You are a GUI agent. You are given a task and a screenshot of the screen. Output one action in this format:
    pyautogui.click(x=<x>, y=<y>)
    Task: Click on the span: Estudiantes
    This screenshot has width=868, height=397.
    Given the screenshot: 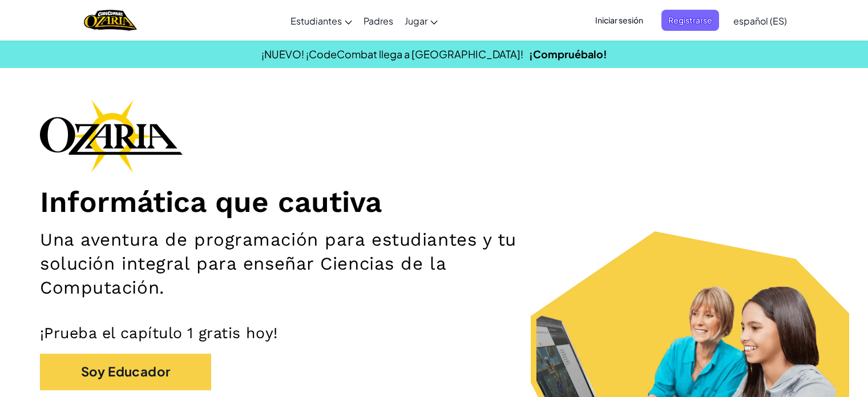 What is the action you would take?
    pyautogui.click(x=316, y=20)
    